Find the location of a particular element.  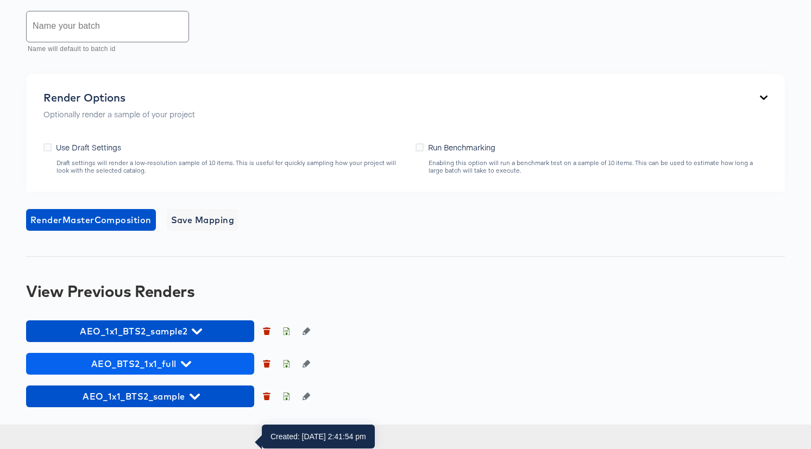

button: AEO_1x1_BTS2_sample is located at coordinates (140, 396).